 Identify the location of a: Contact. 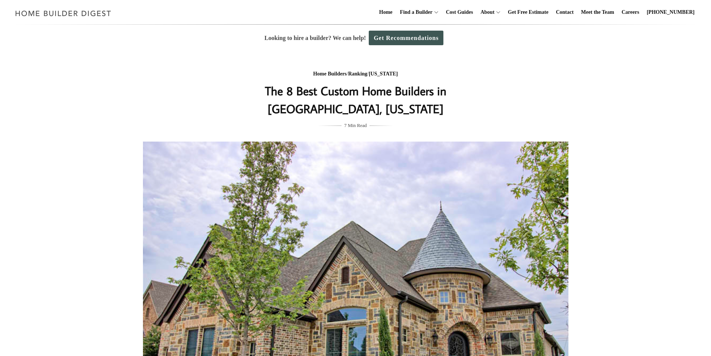
(564, 12).